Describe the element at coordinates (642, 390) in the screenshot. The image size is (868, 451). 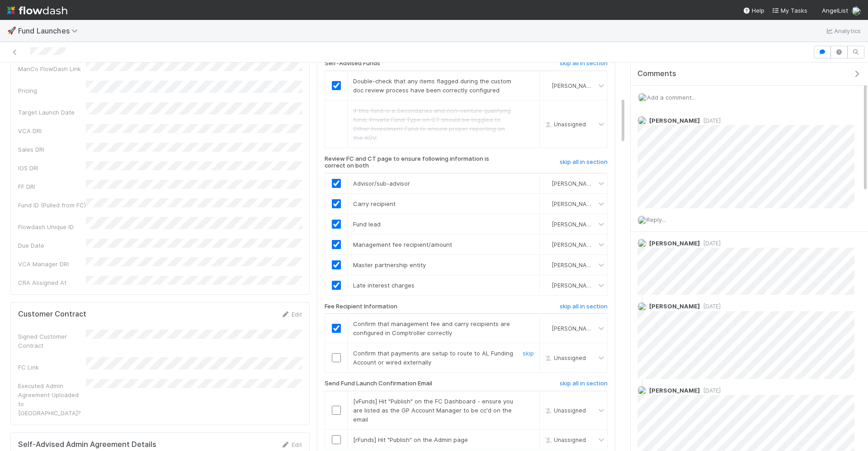
I see `img: avatar_892eb56c-5b5a-46db-bf0b-2a9023d0e8f8.png` at that location.